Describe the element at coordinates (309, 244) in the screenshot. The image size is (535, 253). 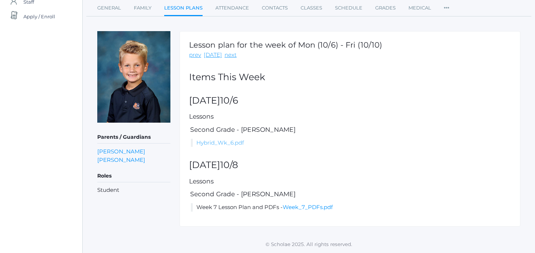
I see `p: © Scholae 2025. All rights reserved.` at that location.